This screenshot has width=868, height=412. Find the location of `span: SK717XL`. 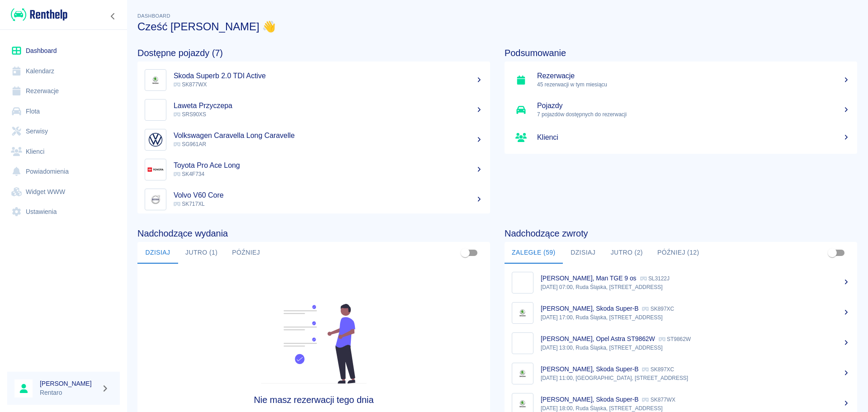

span: SK717XL is located at coordinates (189, 204).